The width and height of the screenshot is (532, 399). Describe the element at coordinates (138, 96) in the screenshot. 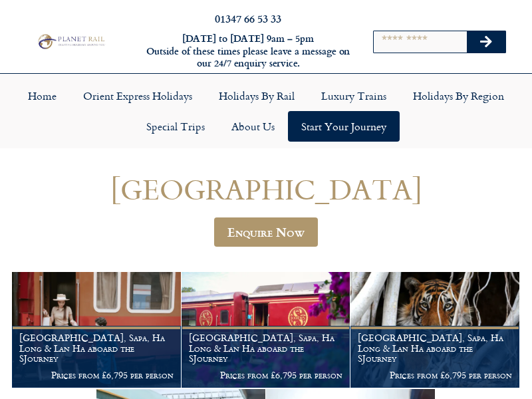

I see `a: Orient Express Holidays` at that location.